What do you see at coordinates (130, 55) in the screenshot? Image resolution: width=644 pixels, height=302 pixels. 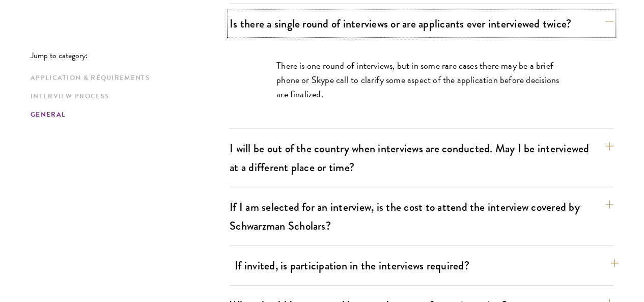 I see `p: Jump to category:` at bounding box center [130, 55].